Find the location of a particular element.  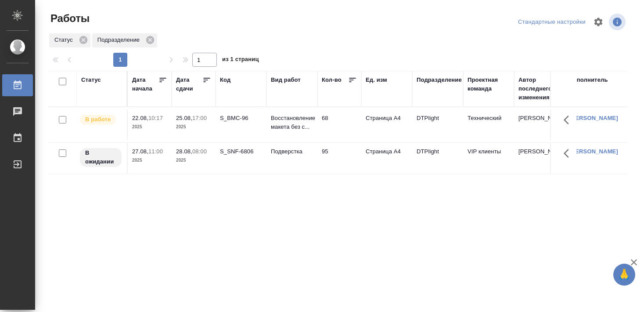

span: Работы is located at coordinates (69, 18).